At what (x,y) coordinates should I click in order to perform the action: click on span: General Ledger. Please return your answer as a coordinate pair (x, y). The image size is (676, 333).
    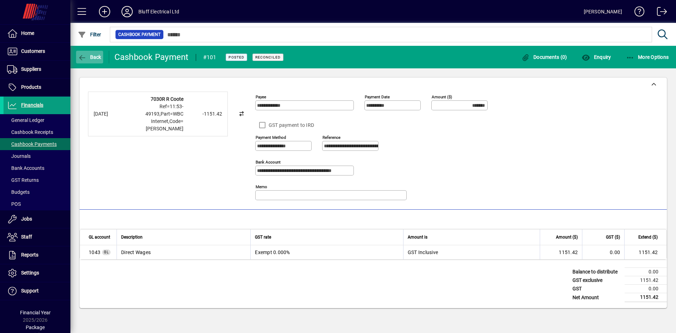
    Looking at the image, I should click on (26, 120).